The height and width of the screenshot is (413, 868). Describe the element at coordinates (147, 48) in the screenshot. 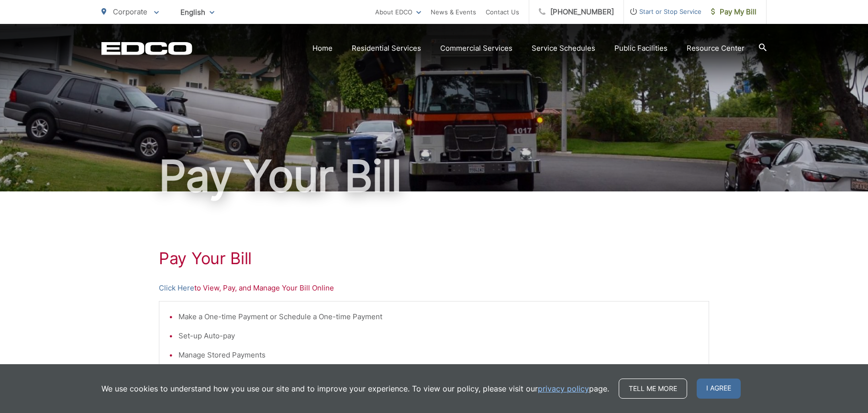

I see `a: EDCD logo. Return to the homepage.` at that location.